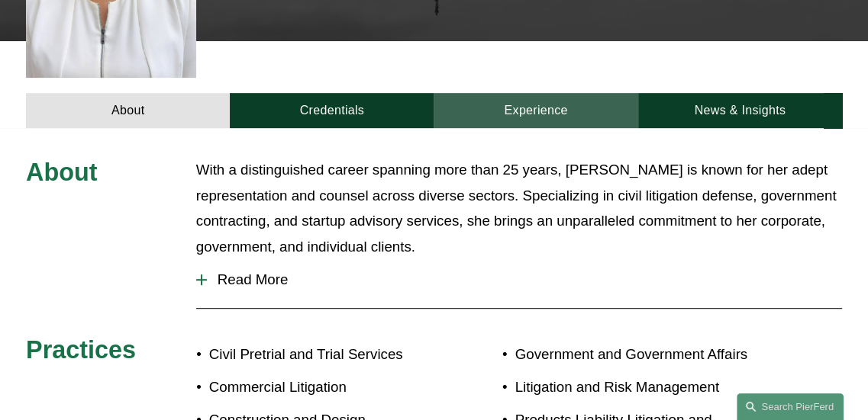  What do you see at coordinates (740, 111) in the screenshot?
I see `a: News & Insights` at bounding box center [740, 111].